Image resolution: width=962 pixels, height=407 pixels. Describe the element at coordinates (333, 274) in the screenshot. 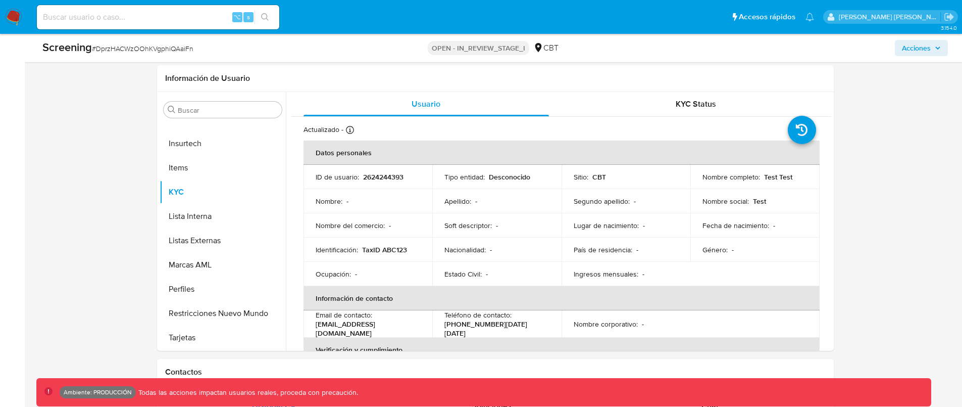

I see `p: Ocupación :` at that location.